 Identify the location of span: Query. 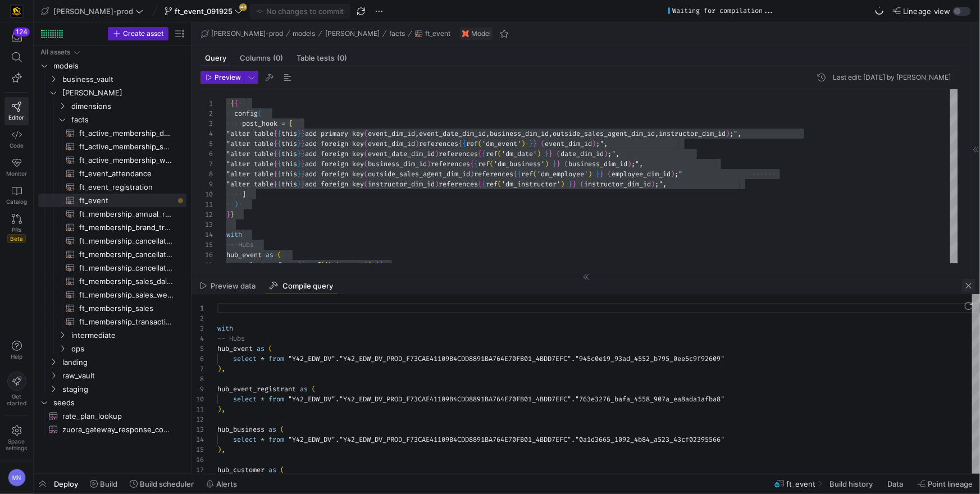
(215, 58).